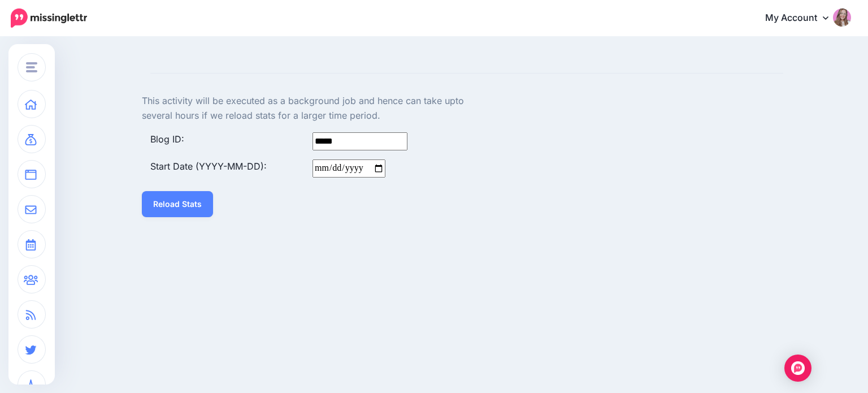  What do you see at coordinates (32, 67) in the screenshot?
I see `img: menu.png` at bounding box center [32, 67].